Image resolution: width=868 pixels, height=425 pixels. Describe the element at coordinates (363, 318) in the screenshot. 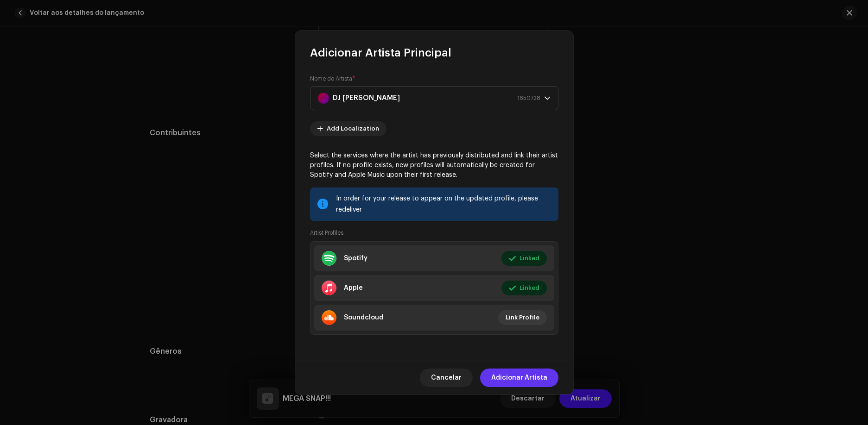

I see `div: Soundcloud` at that location.